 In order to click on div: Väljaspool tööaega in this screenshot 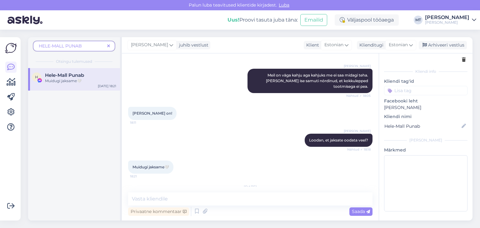, I will do `click(367, 20)`.